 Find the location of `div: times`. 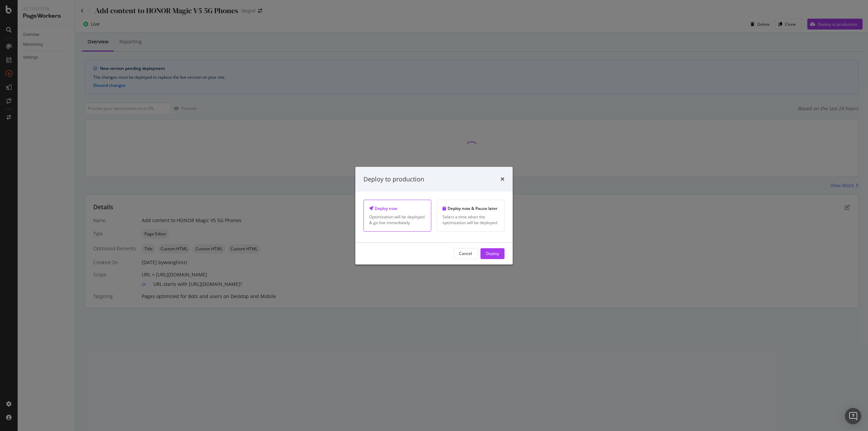

div: times is located at coordinates (502, 179).